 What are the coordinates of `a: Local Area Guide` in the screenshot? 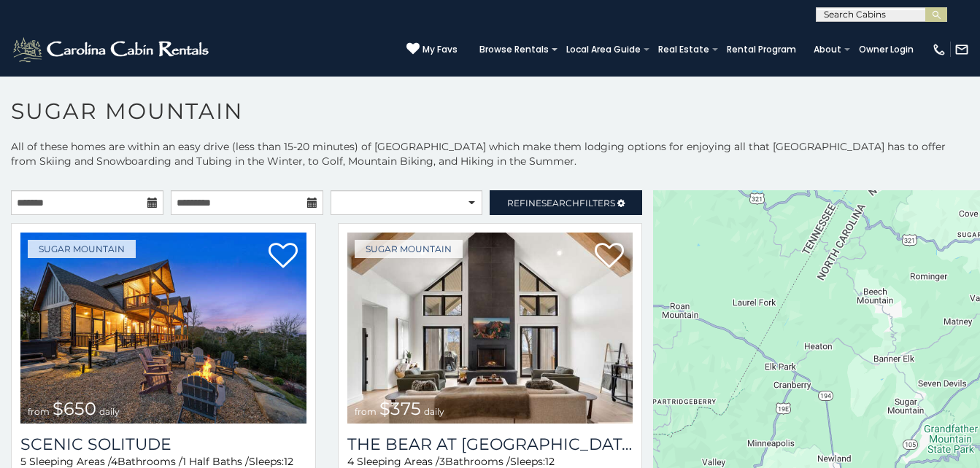 It's located at (603, 49).